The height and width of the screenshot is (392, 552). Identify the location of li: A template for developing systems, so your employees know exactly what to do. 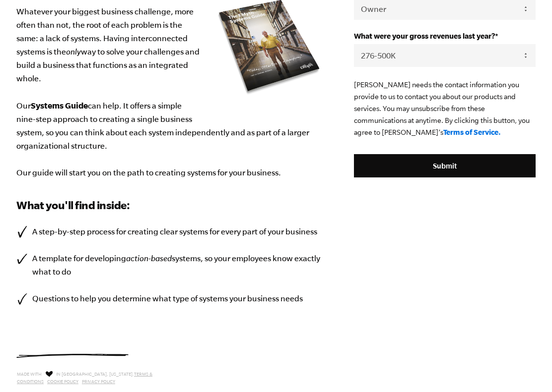
(170, 266).